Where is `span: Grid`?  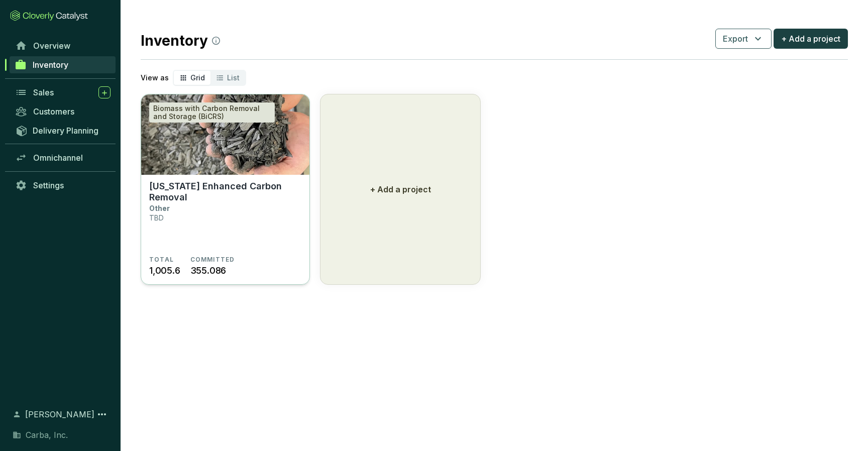 span: Grid is located at coordinates (197, 78).